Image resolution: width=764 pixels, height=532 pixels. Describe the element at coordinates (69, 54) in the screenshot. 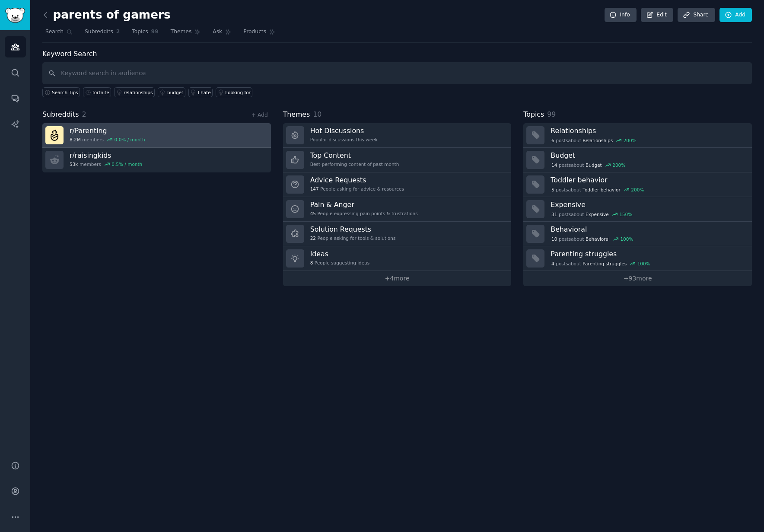

I see `label: Keyword Search` at that location.